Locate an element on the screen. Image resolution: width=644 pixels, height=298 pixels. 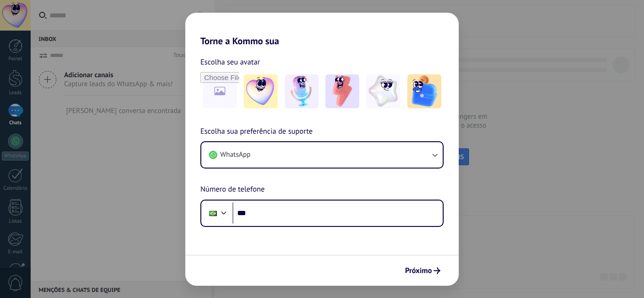
img: -1.jpeg is located at coordinates (261, 91).